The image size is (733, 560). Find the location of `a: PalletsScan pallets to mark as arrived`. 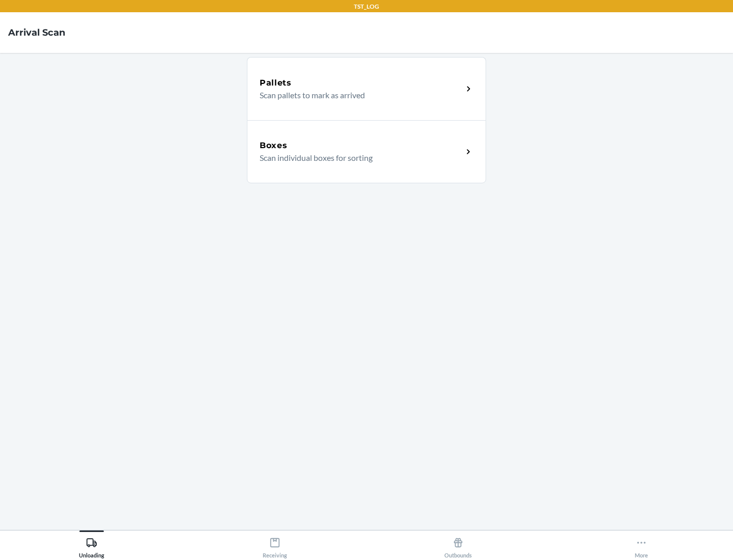

a: PalletsScan pallets to mark as arrived is located at coordinates (366, 88).